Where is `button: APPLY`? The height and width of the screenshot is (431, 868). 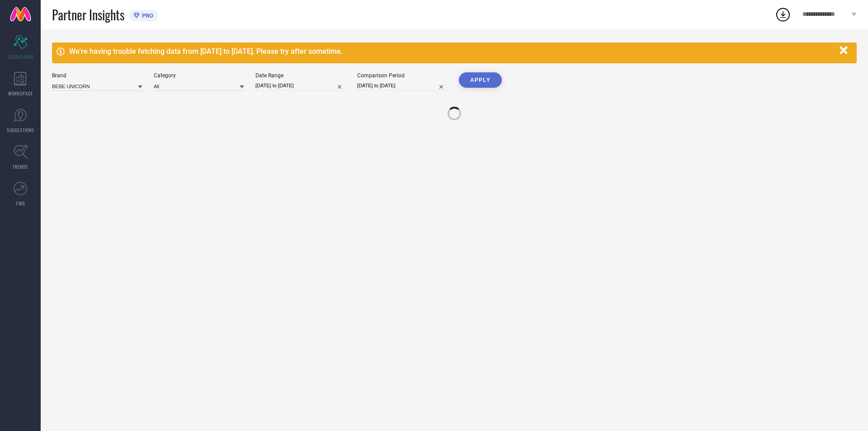
button: APPLY is located at coordinates (480, 80).